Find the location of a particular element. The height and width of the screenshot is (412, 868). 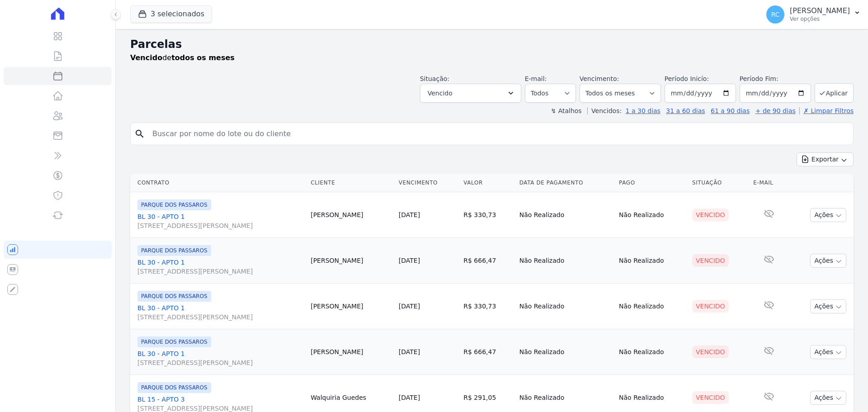

a: ✗ Limpar Filtros is located at coordinates (827, 111).